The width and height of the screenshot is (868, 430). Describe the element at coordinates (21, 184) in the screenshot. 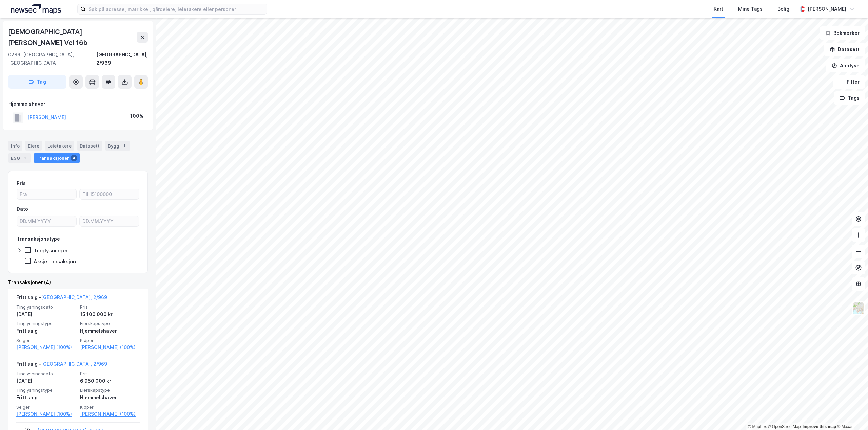

I see `div: Pris` at that location.